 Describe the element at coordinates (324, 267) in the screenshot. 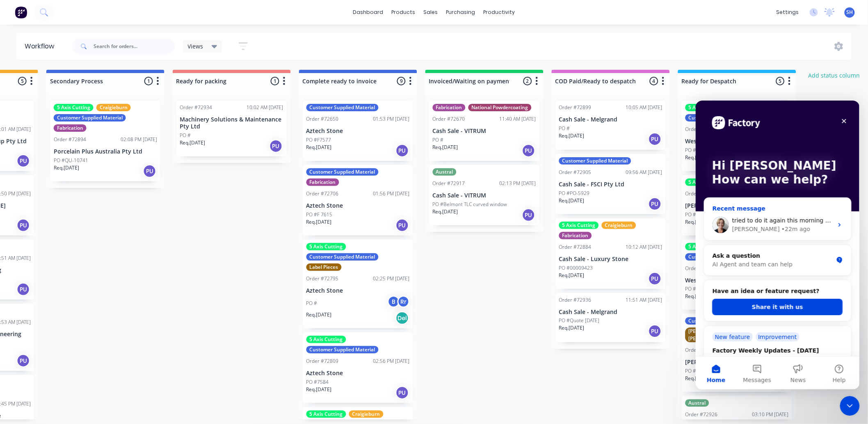

I see `div: Label Pieces` at that location.